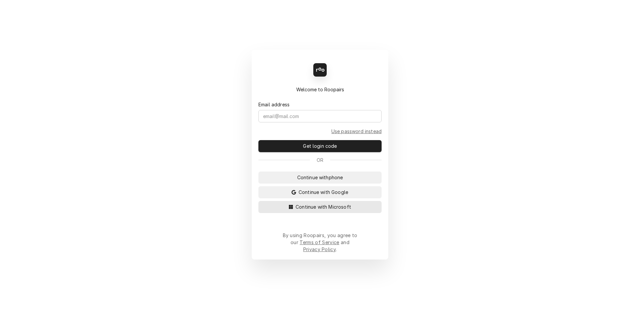 The height and width of the screenshot is (309, 640). What do you see at coordinates (357, 131) in the screenshot?
I see `a: Go to Email and password form` at bounding box center [357, 131].